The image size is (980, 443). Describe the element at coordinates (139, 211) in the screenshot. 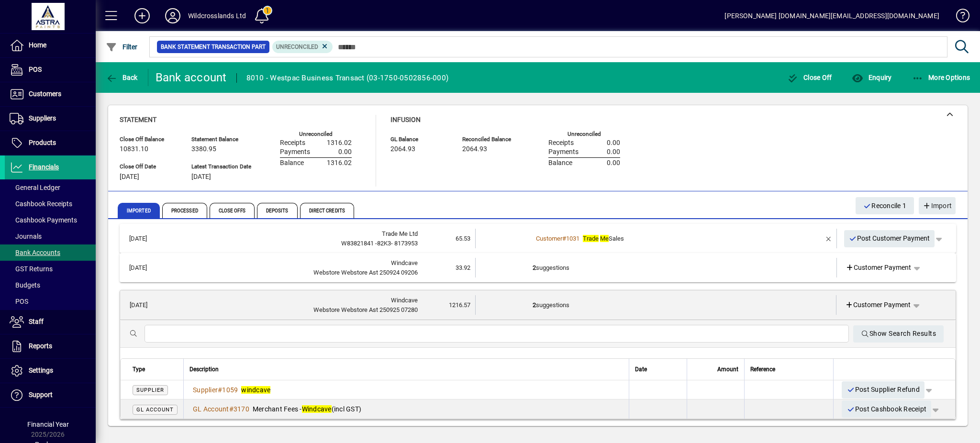

I see `span: Imported` at that location.